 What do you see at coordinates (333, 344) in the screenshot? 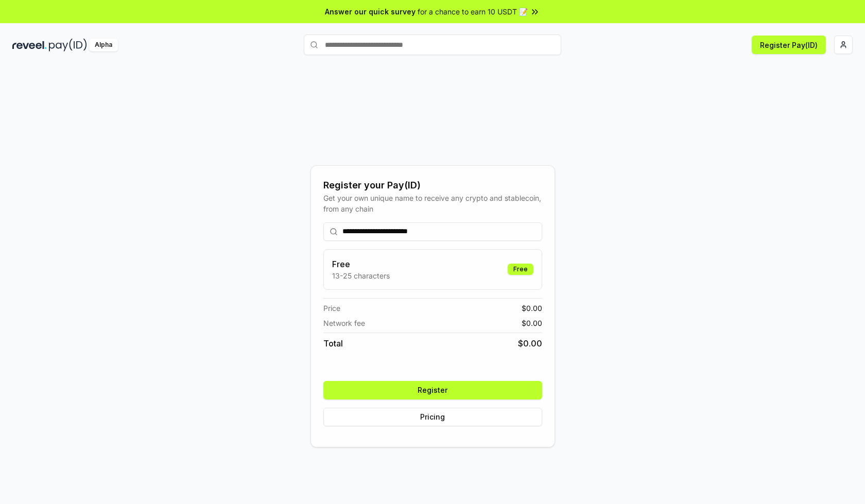
I see `span: Total` at bounding box center [333, 344].